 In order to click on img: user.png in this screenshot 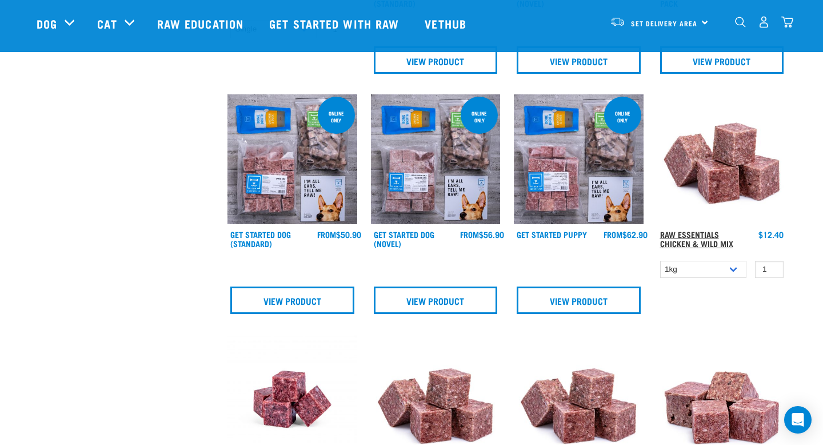, I will do `click(763, 22)`.